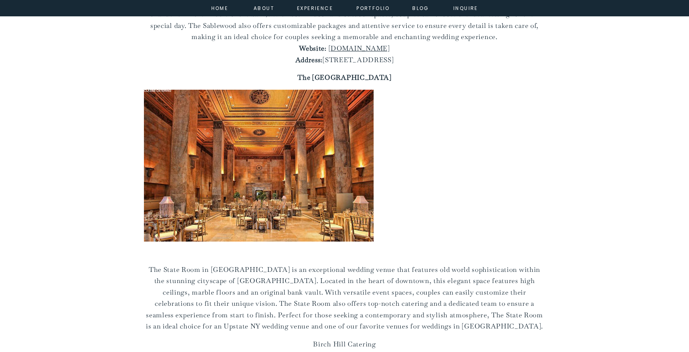 The height and width of the screenshot is (352, 689). What do you see at coordinates (262, 8) in the screenshot?
I see `nav: about` at bounding box center [262, 8].